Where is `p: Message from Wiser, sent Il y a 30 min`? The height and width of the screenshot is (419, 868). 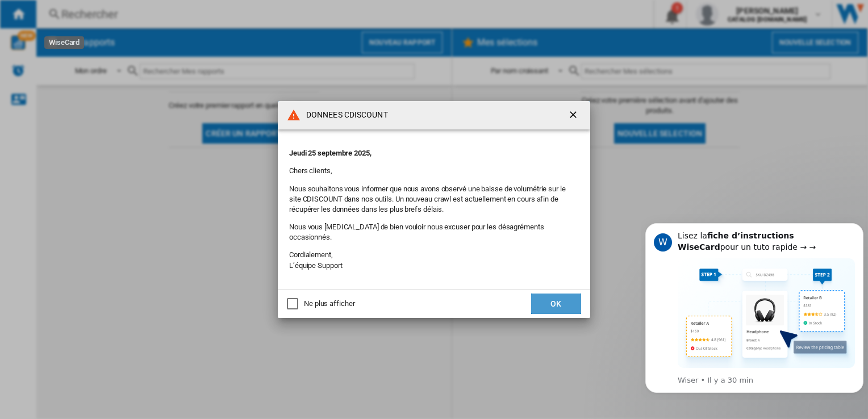 p: Message from Wiser, sent Il y a 30 min is located at coordinates (126, 168).